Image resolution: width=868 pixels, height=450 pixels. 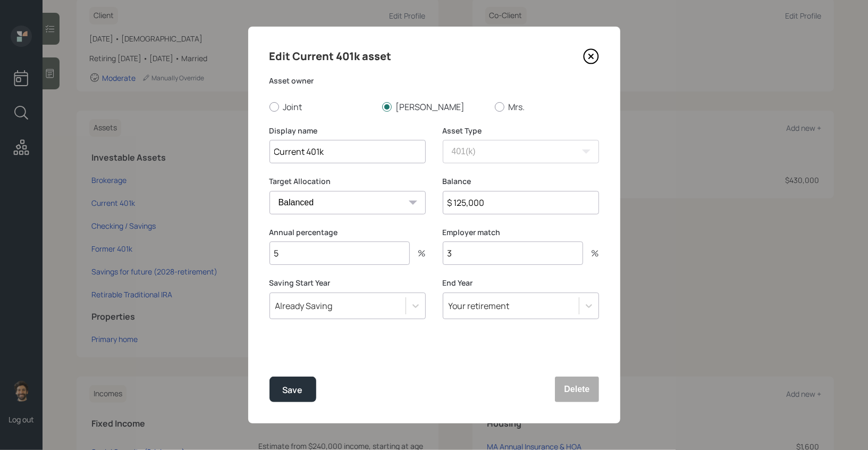 I want to click on button: Save, so click(x=293, y=390).